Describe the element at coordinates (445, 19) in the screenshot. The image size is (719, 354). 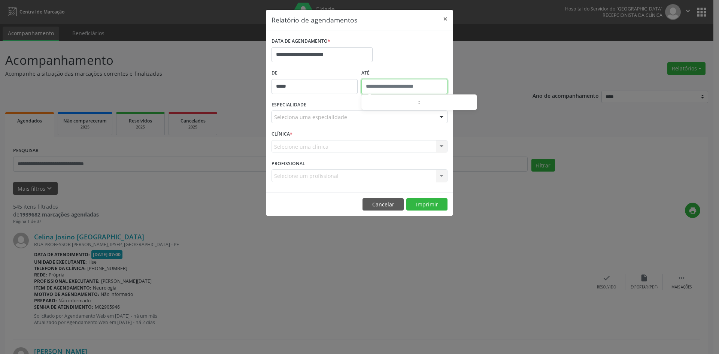
I see `button: Close` at that location.